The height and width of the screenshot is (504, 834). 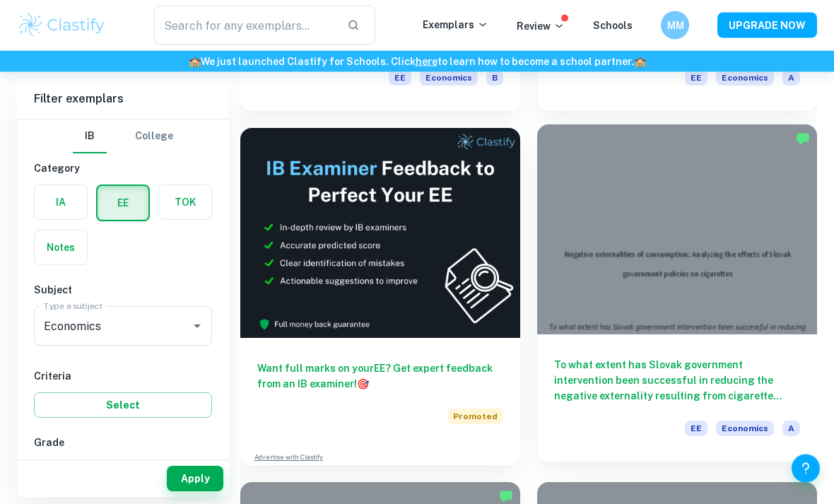 I want to click on h6: Grade, so click(x=123, y=442).